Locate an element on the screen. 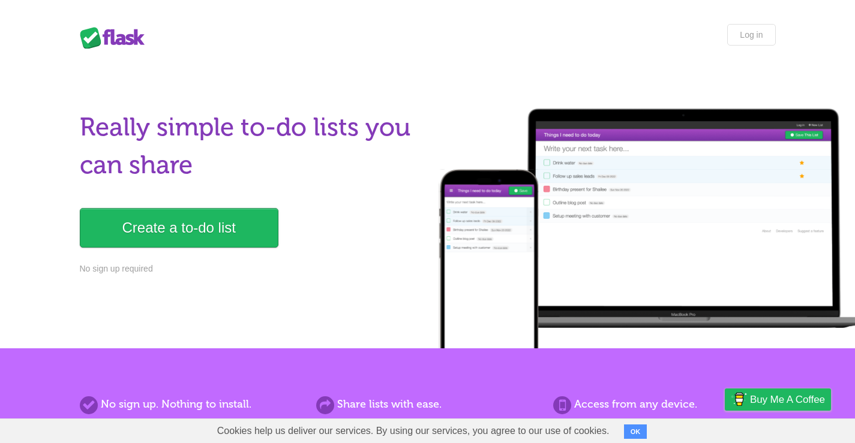  h2: No sign up. Nothing to install. is located at coordinates (191, 404).